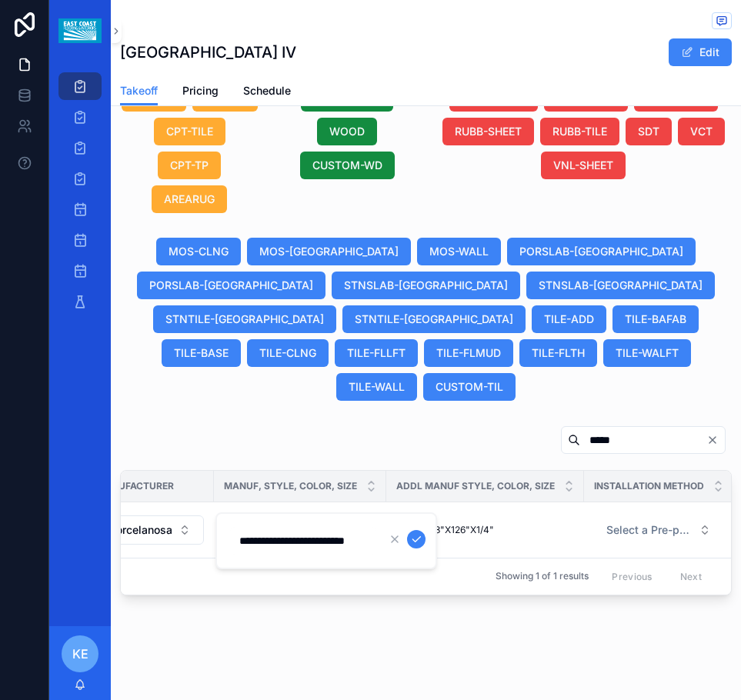 This screenshot has height=700, width=741. Describe the element at coordinates (140, 530) in the screenshot. I see `span: Porcelanosa` at that location.